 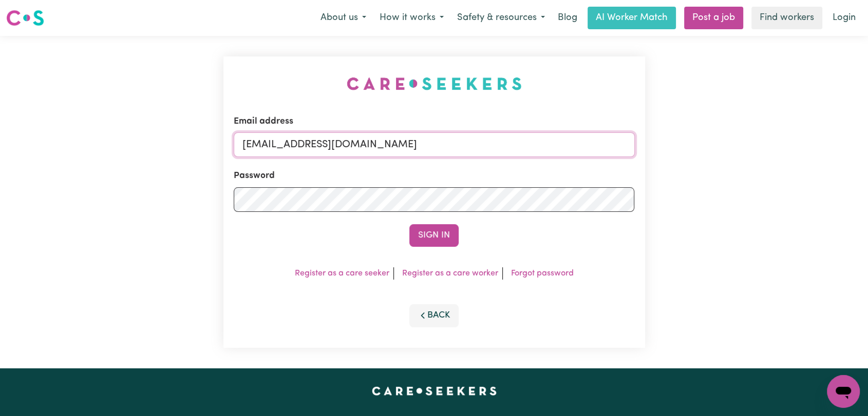 I want to click on a: Blog, so click(x=567, y=18).